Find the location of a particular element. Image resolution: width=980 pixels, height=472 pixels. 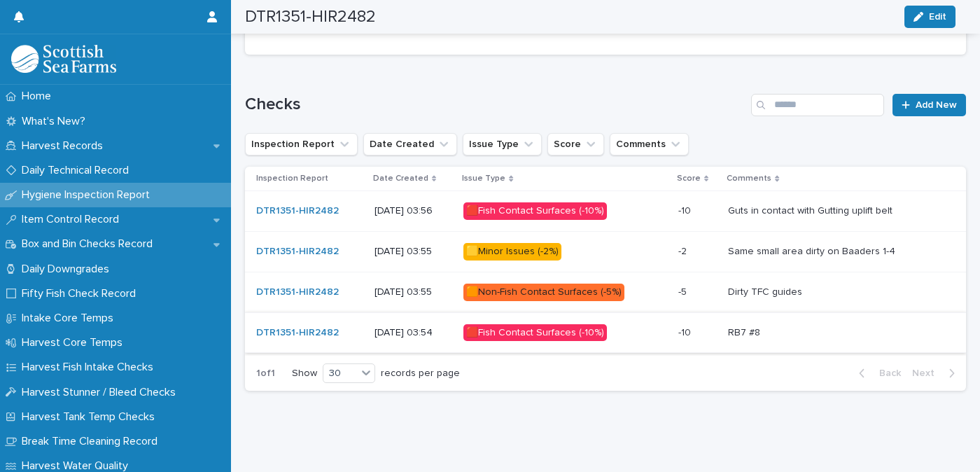

p: Daily Technical Record is located at coordinates (78, 170).